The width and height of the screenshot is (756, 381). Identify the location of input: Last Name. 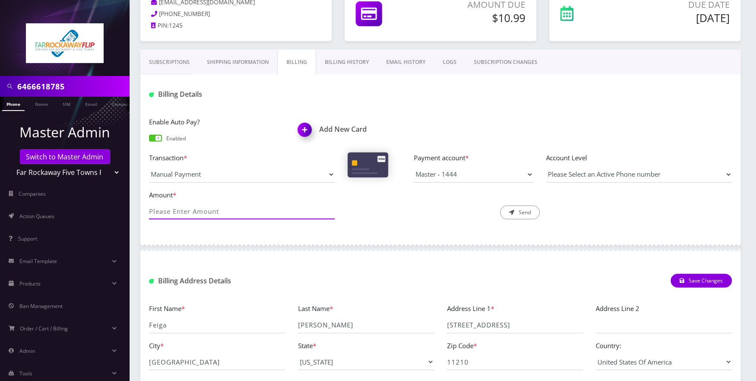
(366, 325).